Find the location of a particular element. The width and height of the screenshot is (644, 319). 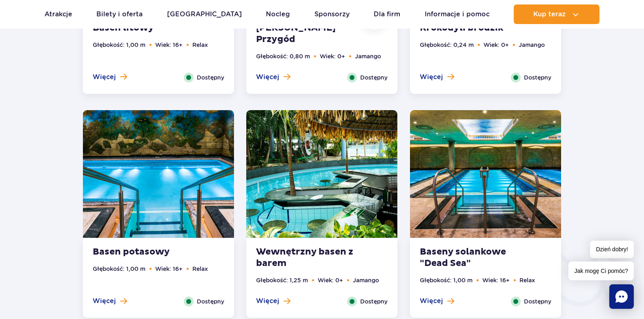

span: Jak mogę Ci pomóc? is located at coordinates (601, 271).